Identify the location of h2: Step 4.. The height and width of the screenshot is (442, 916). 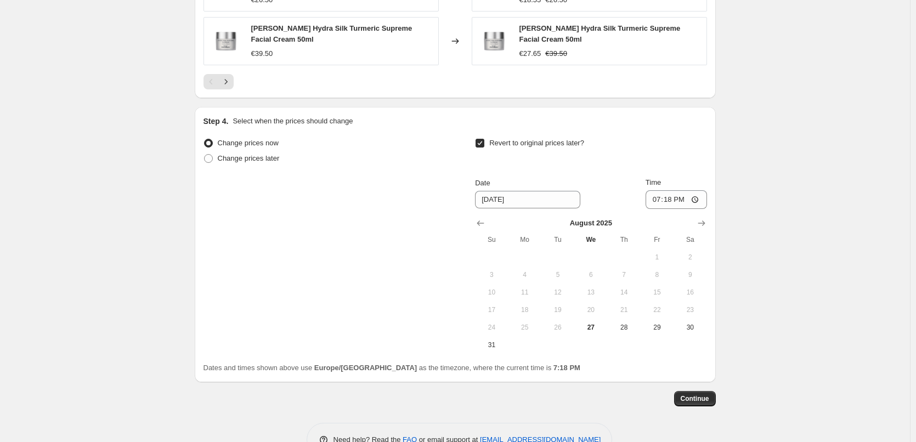
(216, 121).